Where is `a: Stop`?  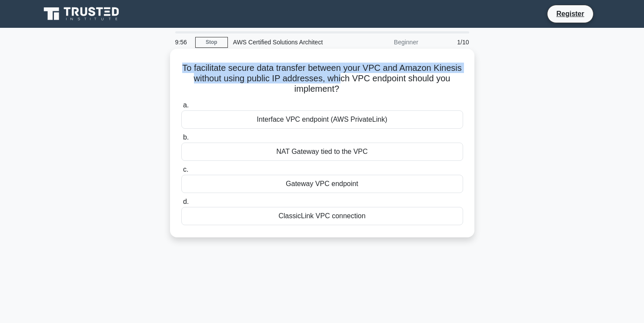 a: Stop is located at coordinates (211, 42).